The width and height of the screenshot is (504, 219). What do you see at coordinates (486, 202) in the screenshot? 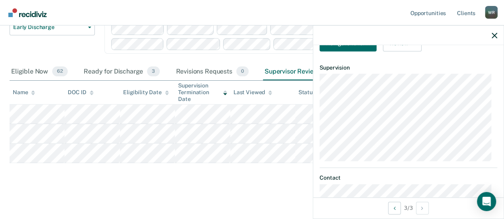
I see `div: Open Intercom Messenger` at bounding box center [486, 202].